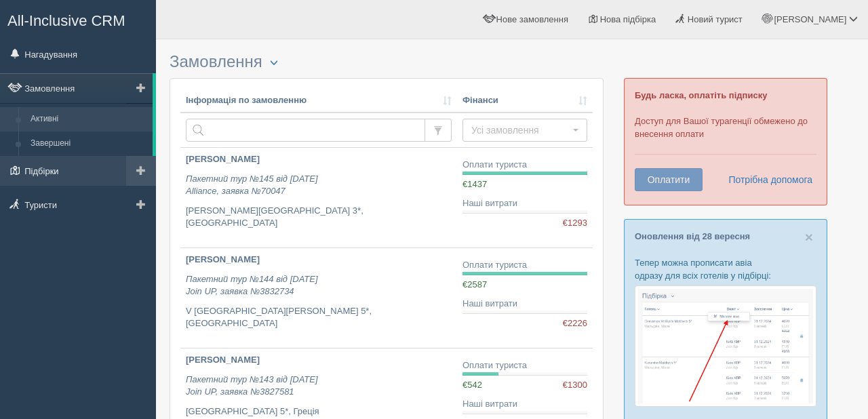 The height and width of the screenshot is (419, 868). I want to click on button: Close, so click(809, 236).